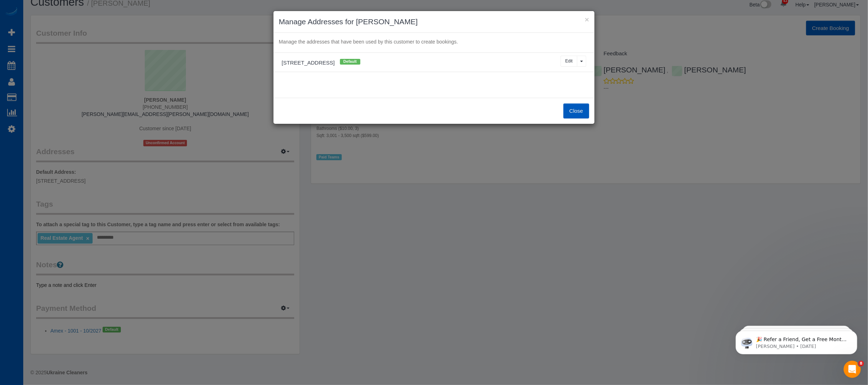 Image resolution: width=868 pixels, height=385 pixels. I want to click on p: Manage the addresses that have been used by this customer to create bookings., so click(434, 42).